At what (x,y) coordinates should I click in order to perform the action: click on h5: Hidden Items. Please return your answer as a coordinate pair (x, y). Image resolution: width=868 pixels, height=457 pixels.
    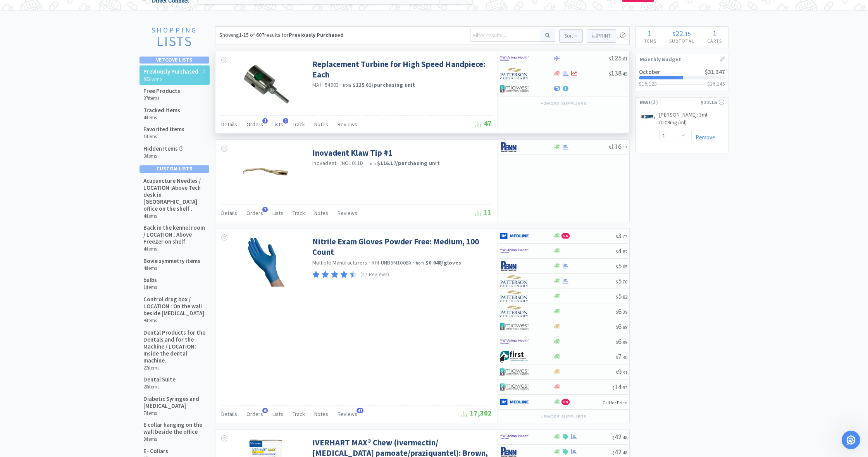
    Looking at the image, I should click on (163, 149).